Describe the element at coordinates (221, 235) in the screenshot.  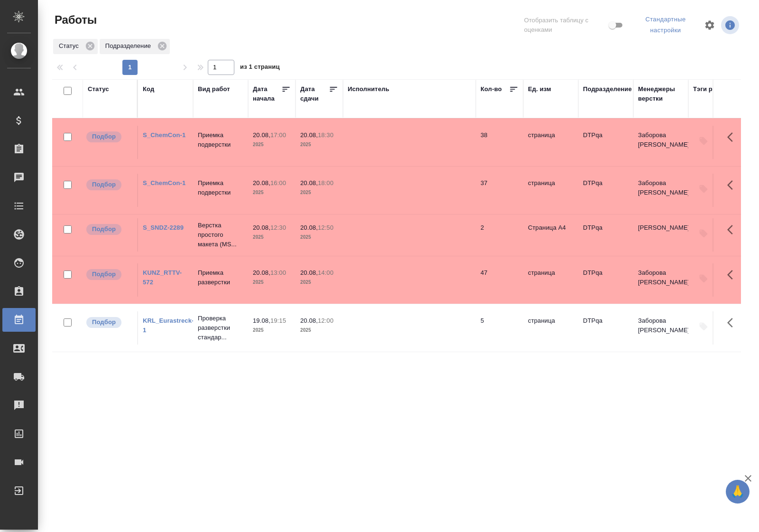
I see `p: Верстка простого макета (MS...` at that location.